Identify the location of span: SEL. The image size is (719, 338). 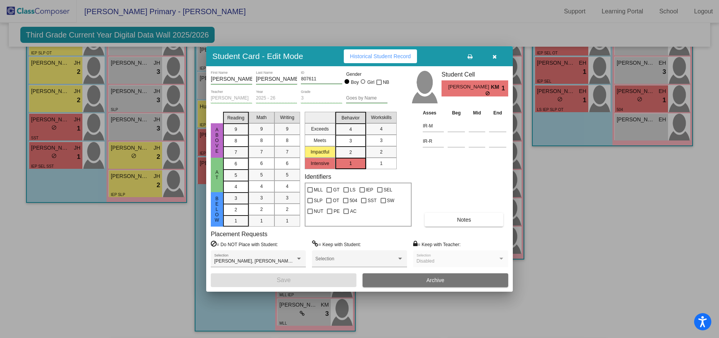
(388, 190).